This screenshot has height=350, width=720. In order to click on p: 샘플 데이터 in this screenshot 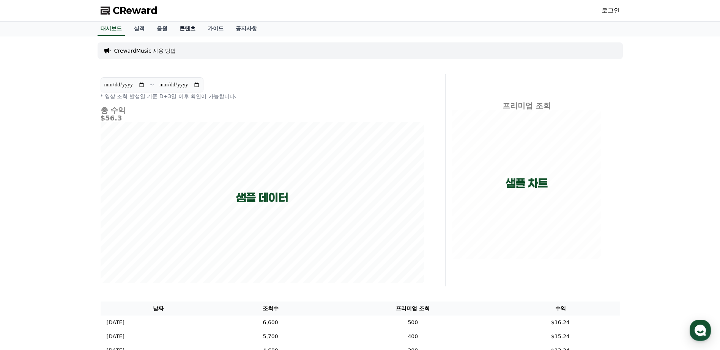, I will do `click(262, 198)`.